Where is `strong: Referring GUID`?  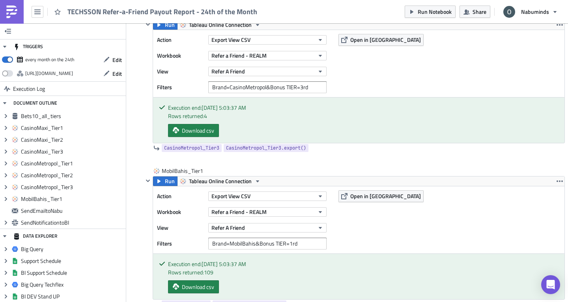 strong: Referring GUID is located at coordinates (37, 32).